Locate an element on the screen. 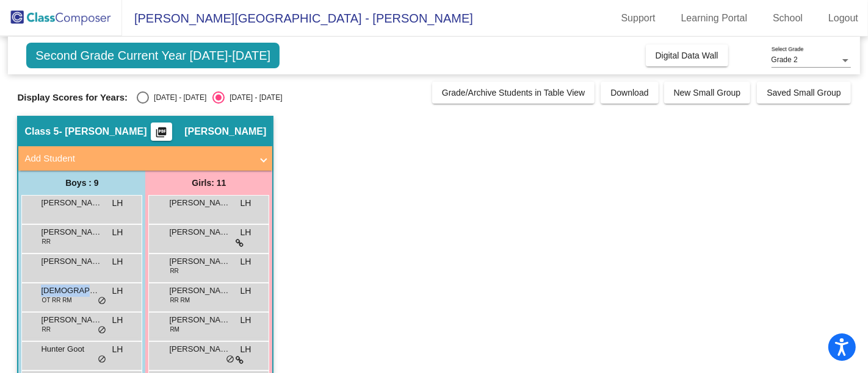 The image size is (868, 373). span: Hunter Goot is located at coordinates (71, 349).